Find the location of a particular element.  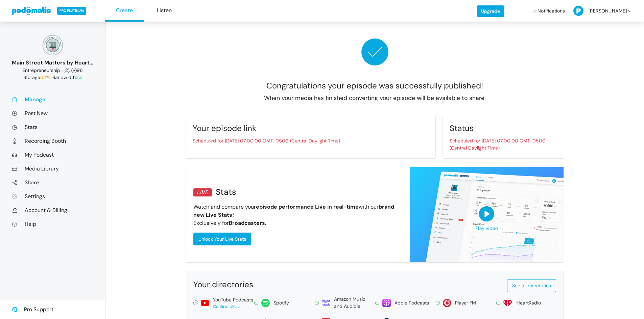

a: Unlock Your Live Stats is located at coordinates (222, 239).